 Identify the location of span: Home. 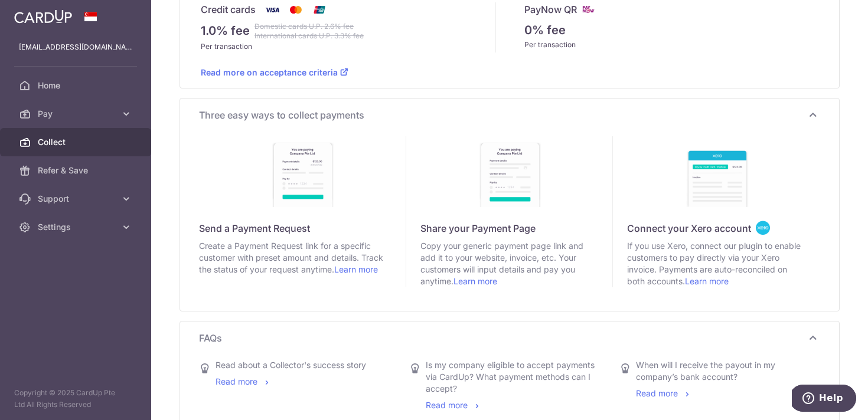
(76, 85).